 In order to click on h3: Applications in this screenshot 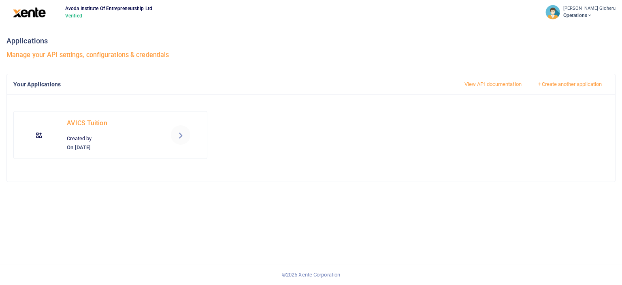, I will do `click(311, 41)`.